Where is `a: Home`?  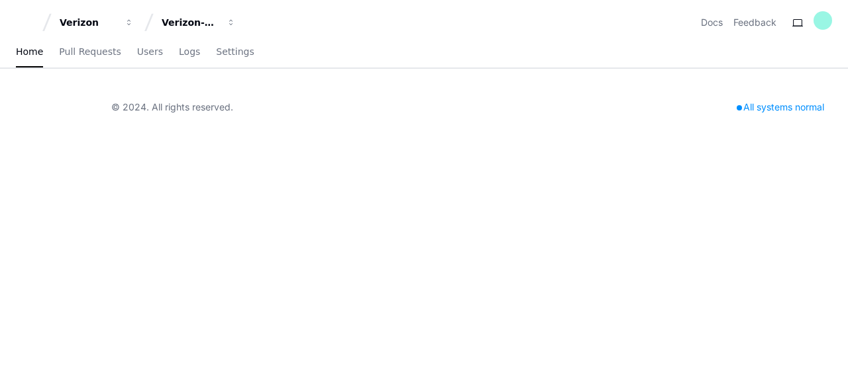 a: Home is located at coordinates (29, 52).